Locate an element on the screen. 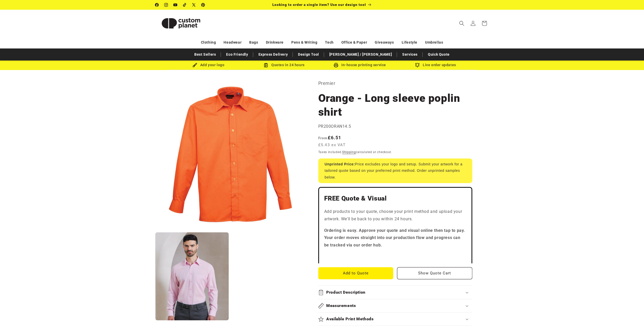  div: Quotes in 24 hours is located at coordinates (284, 65).